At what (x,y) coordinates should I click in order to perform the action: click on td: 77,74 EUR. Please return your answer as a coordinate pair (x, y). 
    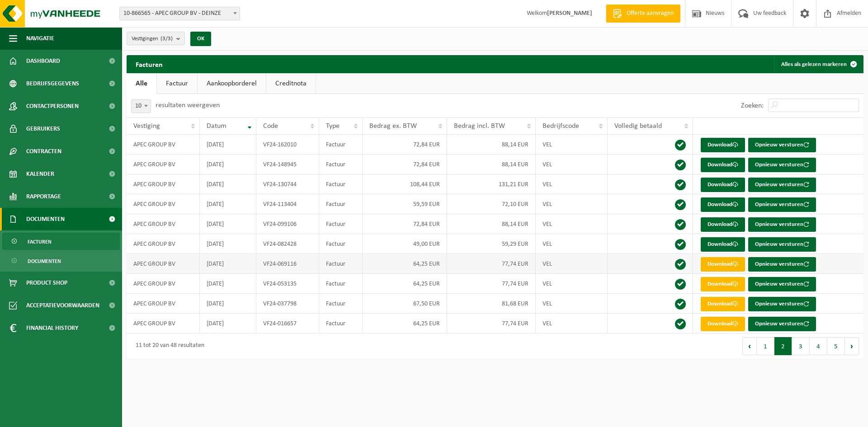
    Looking at the image, I should click on (491, 284).